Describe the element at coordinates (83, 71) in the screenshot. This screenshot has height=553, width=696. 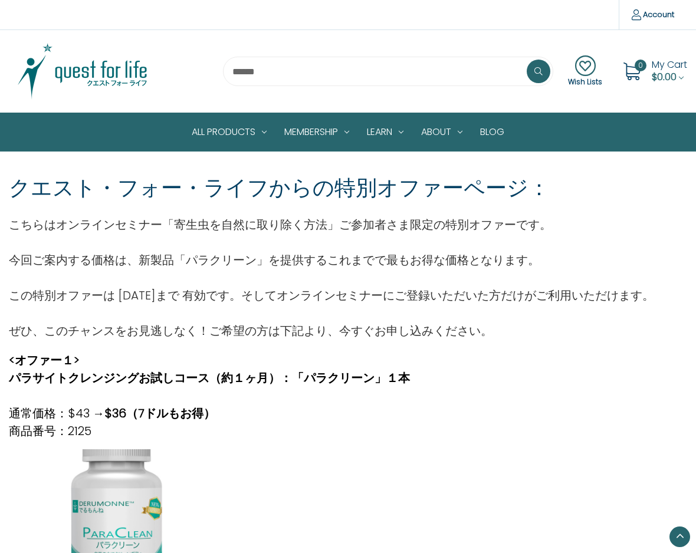
I see `img: Quest Group` at that location.